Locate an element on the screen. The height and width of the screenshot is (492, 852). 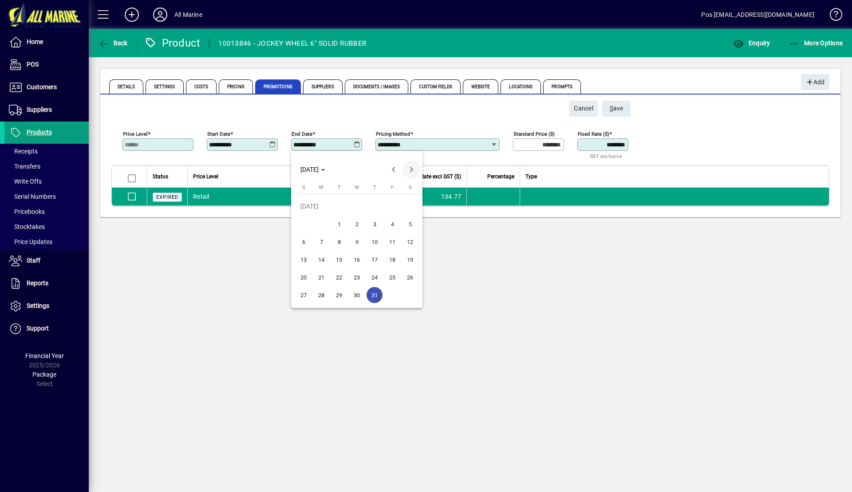
button: Mon Jul 07 2025 is located at coordinates (321, 242).